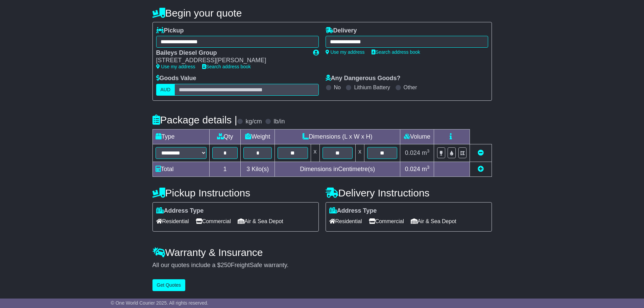  What do you see at coordinates (372, 87) in the screenshot?
I see `label: Lithium Battery` at bounding box center [372, 87].